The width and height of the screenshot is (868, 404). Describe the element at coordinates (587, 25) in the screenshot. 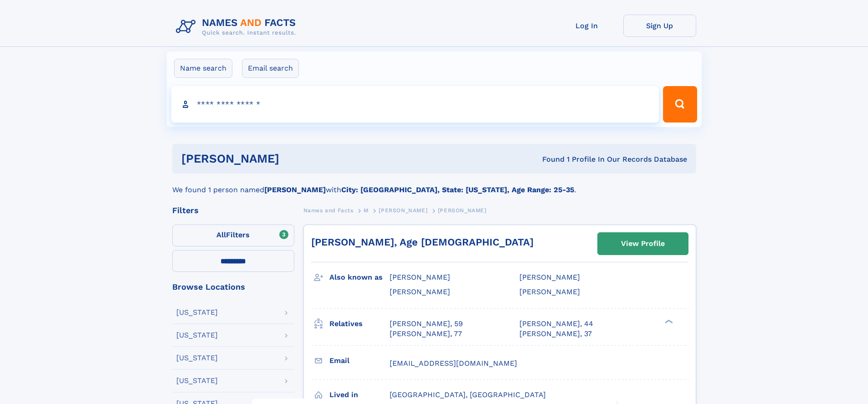

I see `a: Log In` at that location.